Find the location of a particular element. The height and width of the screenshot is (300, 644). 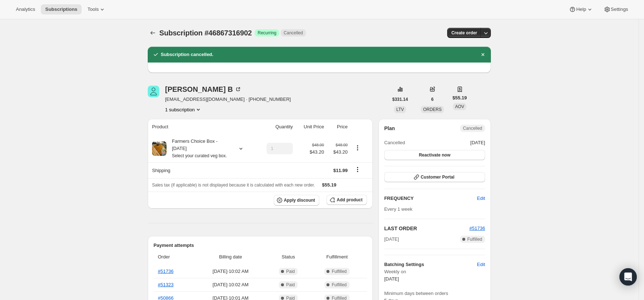

span: Marieta B is located at coordinates (153, 91).